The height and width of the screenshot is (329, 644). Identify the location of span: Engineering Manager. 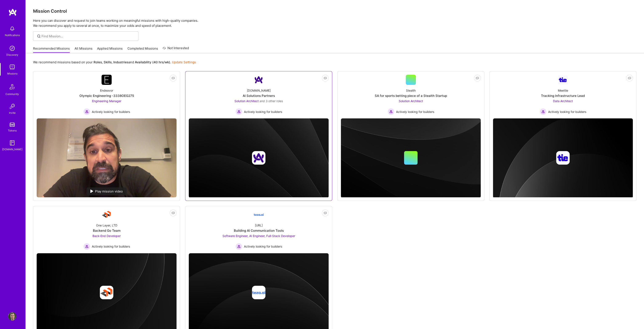
(107, 101).